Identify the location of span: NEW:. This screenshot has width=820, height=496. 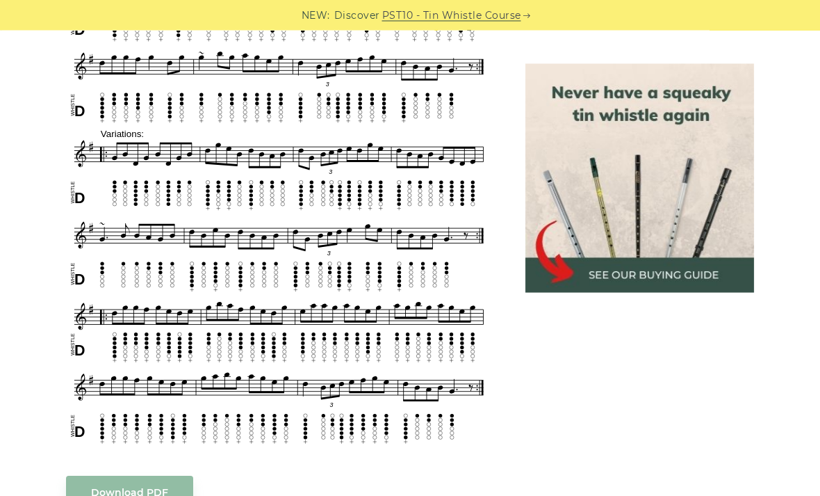
(316, 15).